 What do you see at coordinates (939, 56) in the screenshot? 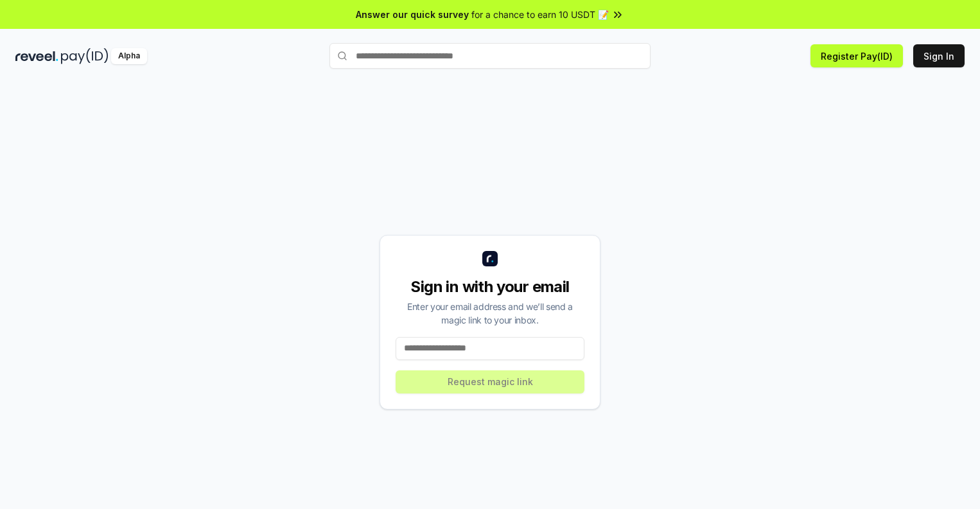
I see `button: Sign In` at bounding box center [939, 56].